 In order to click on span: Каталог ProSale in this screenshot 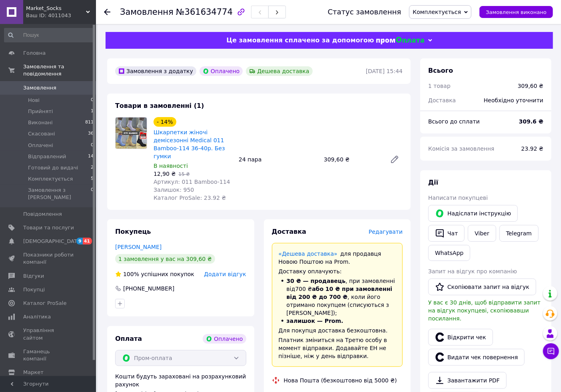, I will do `click(45, 304)`.